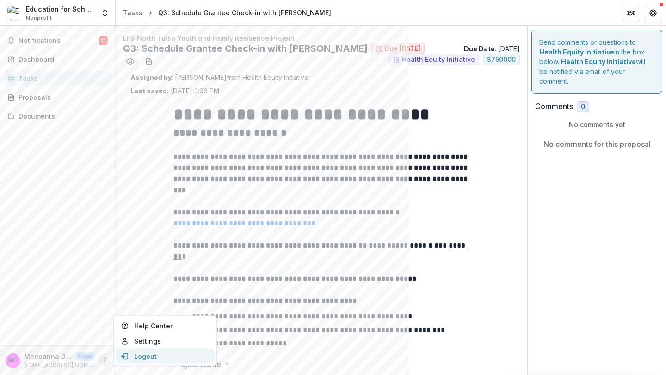  Describe the element at coordinates (130, 61) in the screenshot. I see `button: Preview 49de9e75-a2ac-4f88-9ae9-edd1b9cf4e66.pdf` at that location.